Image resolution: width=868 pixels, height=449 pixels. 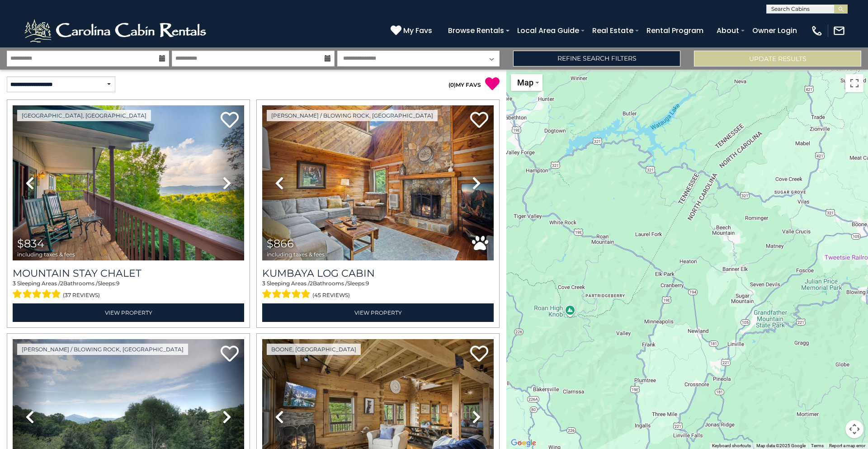 What do you see at coordinates (817, 31) in the screenshot?
I see `img: phone-regular-white.png` at bounding box center [817, 31].